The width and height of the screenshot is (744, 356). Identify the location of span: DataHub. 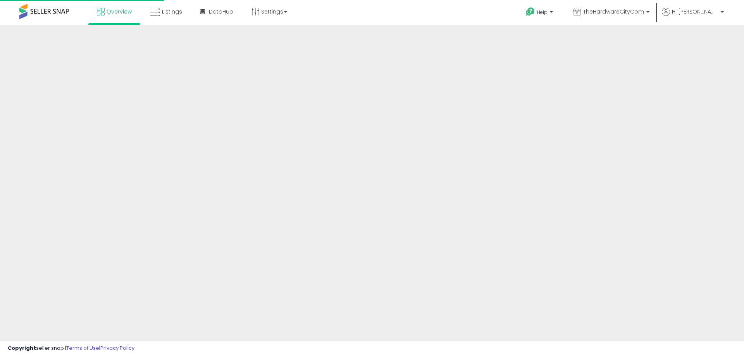
(221, 12).